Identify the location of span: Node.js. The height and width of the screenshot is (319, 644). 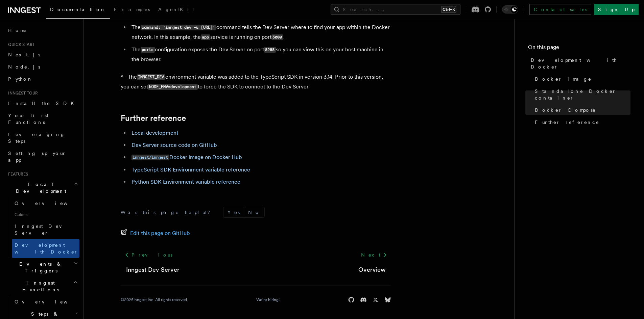
(24, 67).